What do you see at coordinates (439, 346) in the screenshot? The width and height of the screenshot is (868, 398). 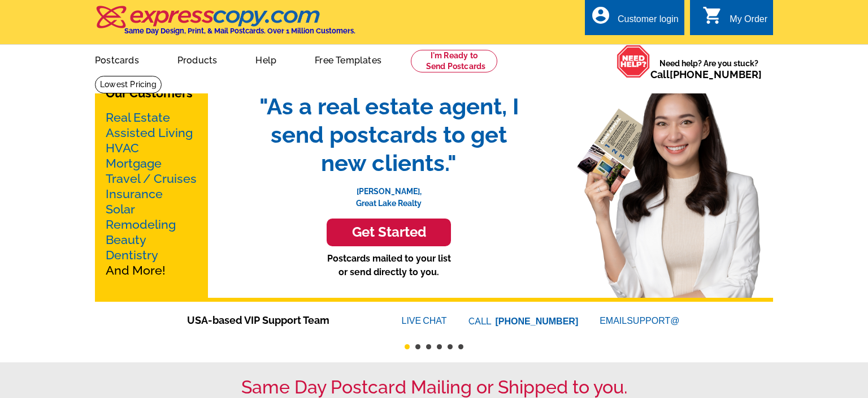 I see `button: 4 of 6` at bounding box center [439, 346].